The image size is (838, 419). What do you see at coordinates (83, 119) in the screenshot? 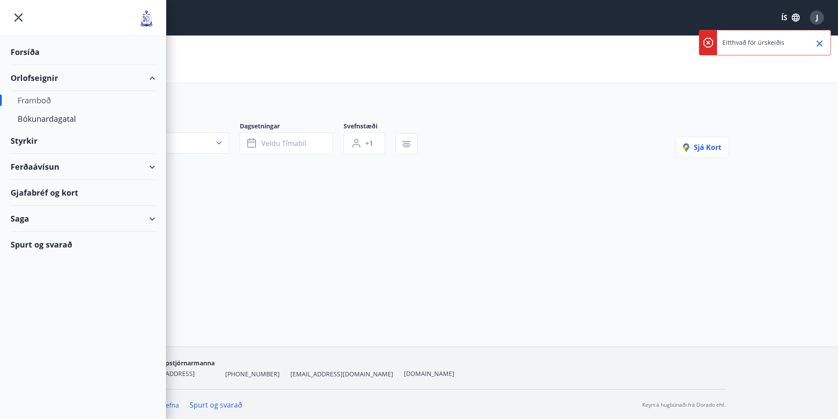
I see `div: Bókunardagatal` at bounding box center [83, 119].